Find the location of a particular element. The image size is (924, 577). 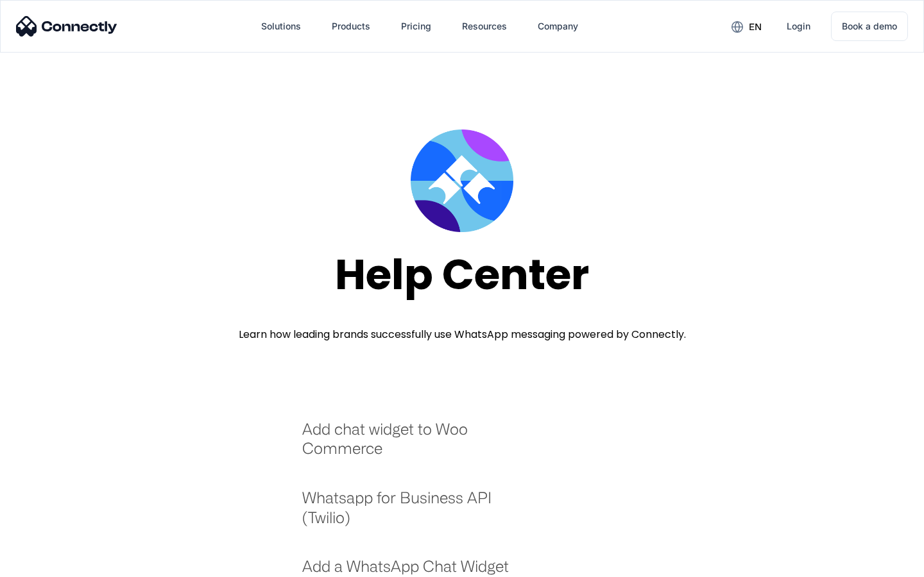

div: Login is located at coordinates (798, 26).